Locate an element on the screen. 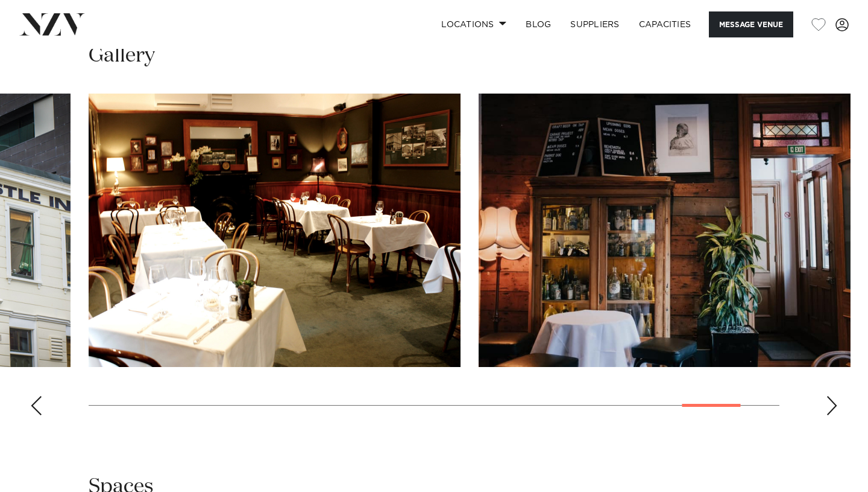  a: Capacities is located at coordinates (665, 24).